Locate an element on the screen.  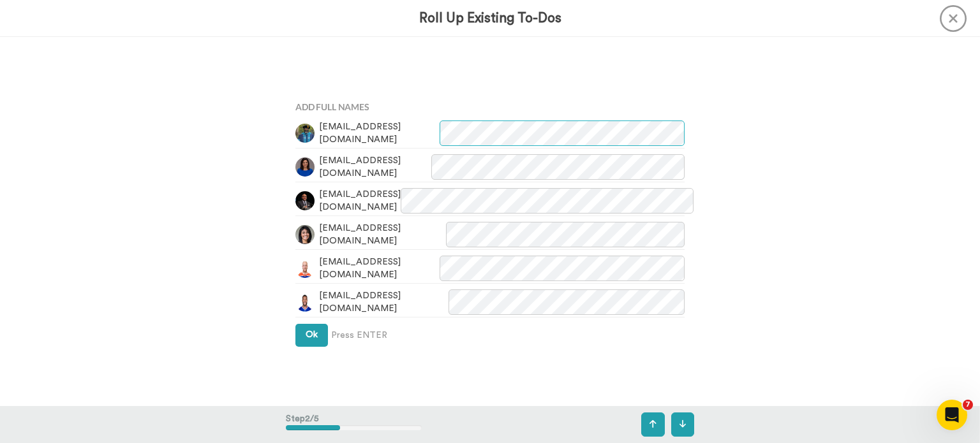
img: a31d69dd-3fef-4373-94cf-b7026ff5abde.jpg is located at coordinates (305, 167).